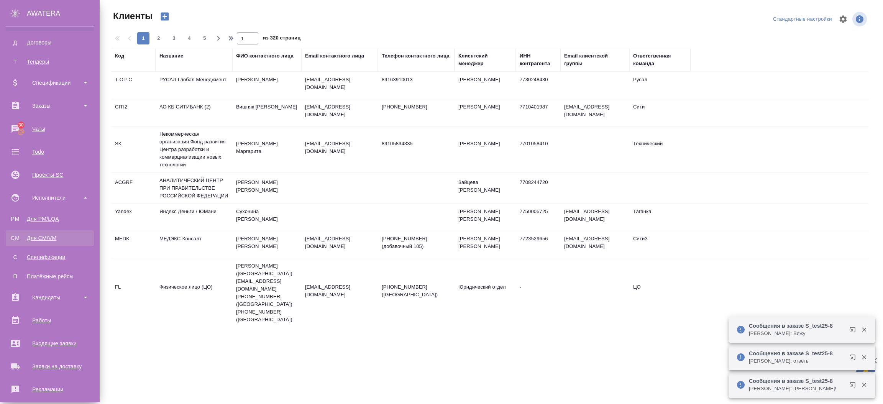  I want to click on div: Код, so click(120, 56).